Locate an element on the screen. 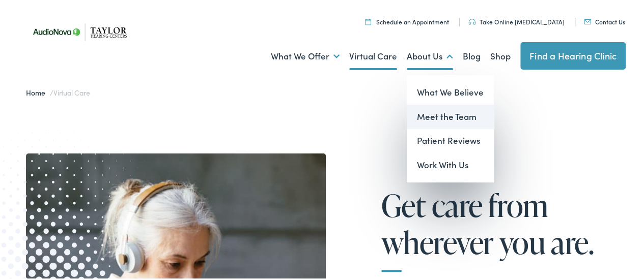 Image resolution: width=644 pixels, height=280 pixels. span: you is located at coordinates (522, 241).